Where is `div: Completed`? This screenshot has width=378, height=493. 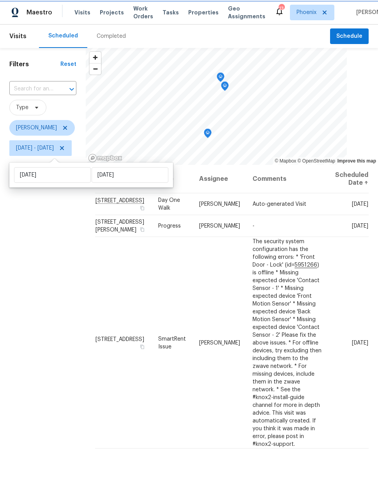
div: Completed is located at coordinates (111, 36).